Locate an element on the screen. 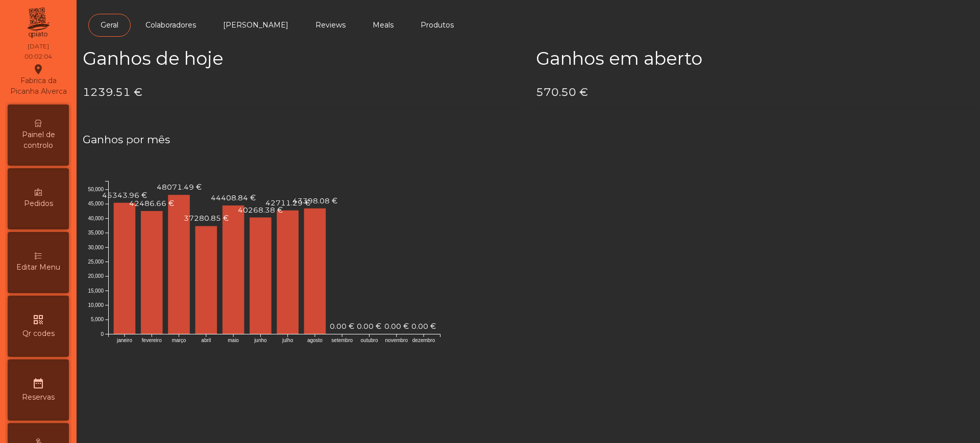 The height and width of the screenshot is (443, 980). a: Geral is located at coordinates (109, 25).